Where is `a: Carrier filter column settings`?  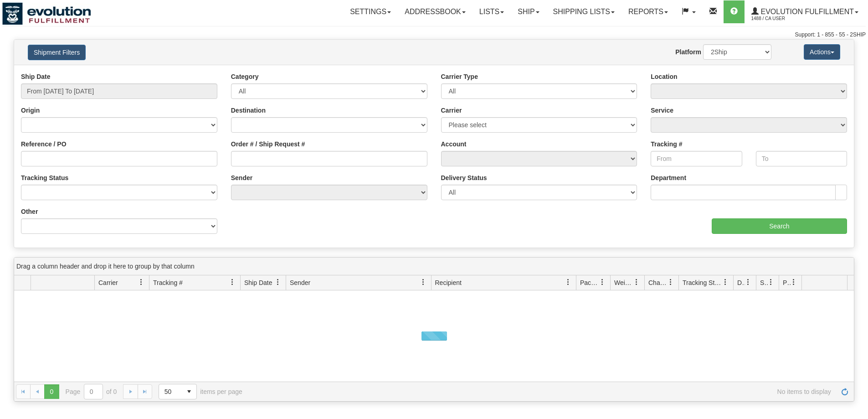
a: Carrier filter column settings is located at coordinates (141, 282).